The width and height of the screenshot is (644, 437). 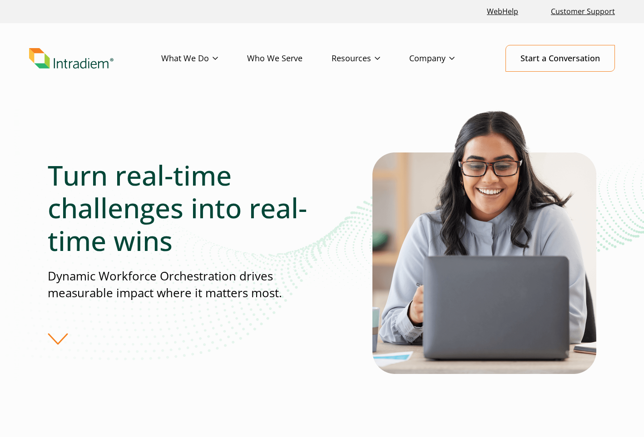 I want to click on a: What We Do, so click(x=204, y=59).